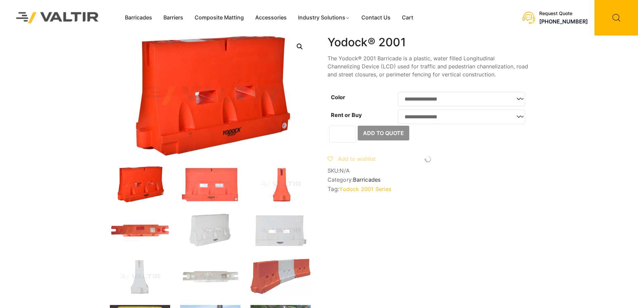 The height and width of the screenshot is (308, 638). Describe the element at coordinates (345, 170) in the screenshot. I see `span: N/A` at that location.